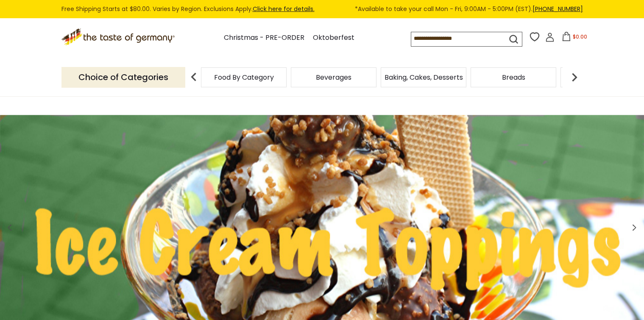 Image resolution: width=644 pixels, height=320 pixels. I want to click on a: Breads, so click(514, 77).